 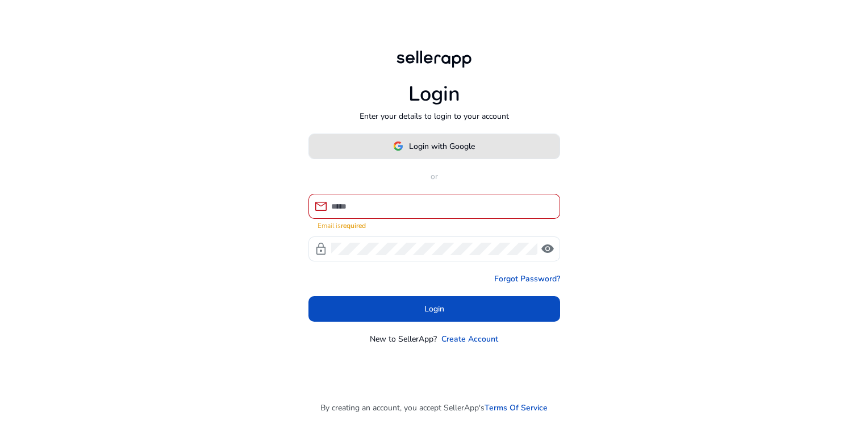 What do you see at coordinates (321, 206) in the screenshot?
I see `span: mail` at bounding box center [321, 206].